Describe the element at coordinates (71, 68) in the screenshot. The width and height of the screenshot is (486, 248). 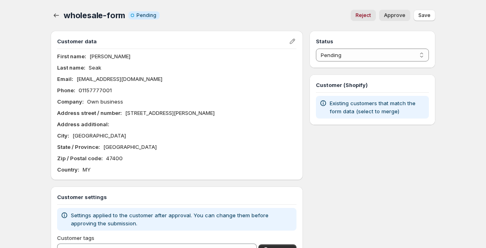
I see `b: Last name :` at that location.